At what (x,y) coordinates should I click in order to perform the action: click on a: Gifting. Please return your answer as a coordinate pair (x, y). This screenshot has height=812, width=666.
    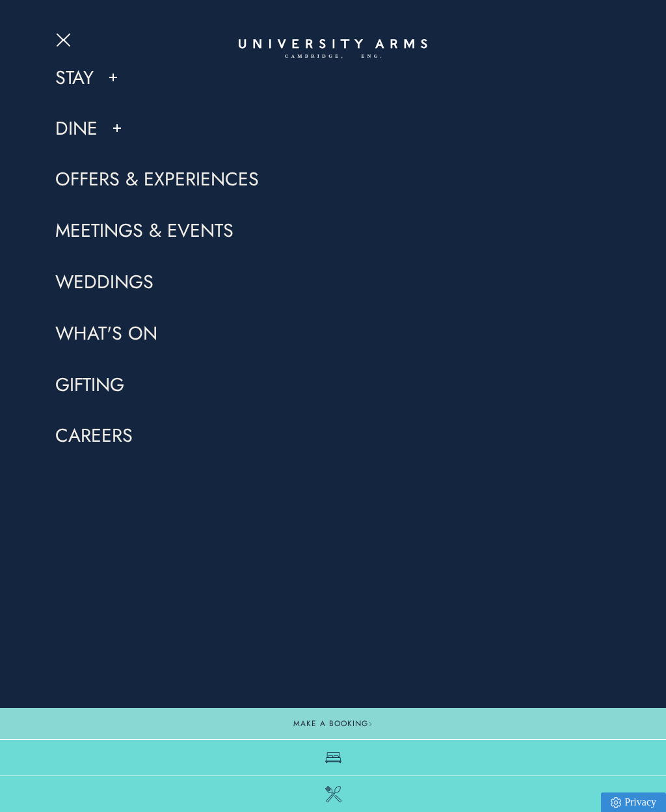
    Looking at the image, I should click on (90, 384).